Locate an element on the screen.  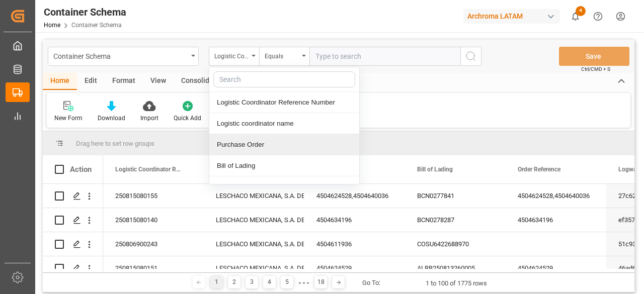
div: New Form is located at coordinates (68, 118).